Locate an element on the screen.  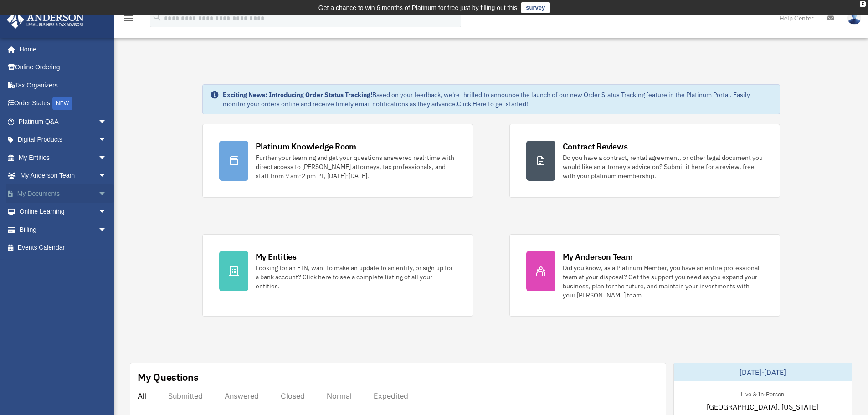
div: Looking for an EIN, want to make an update to an entity, or sign up for a bank account? Click her... is located at coordinates (356, 277).